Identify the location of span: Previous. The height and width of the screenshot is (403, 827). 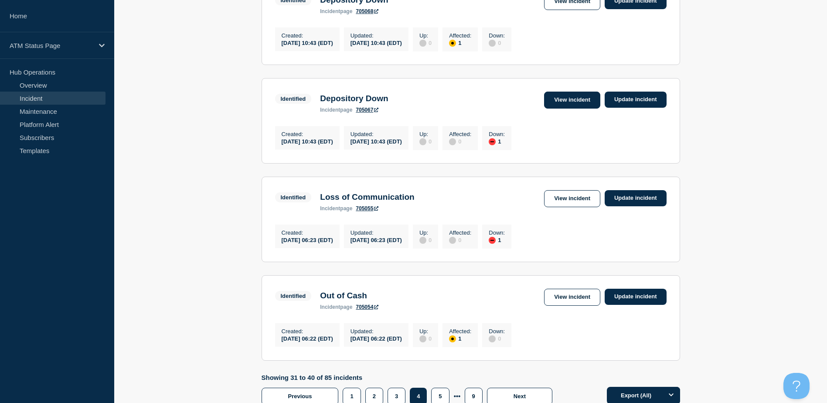
(300, 396).